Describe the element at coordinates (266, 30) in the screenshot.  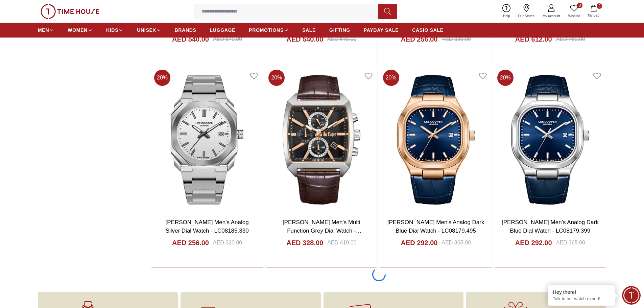
I see `span: PROMOTIONS` at that location.